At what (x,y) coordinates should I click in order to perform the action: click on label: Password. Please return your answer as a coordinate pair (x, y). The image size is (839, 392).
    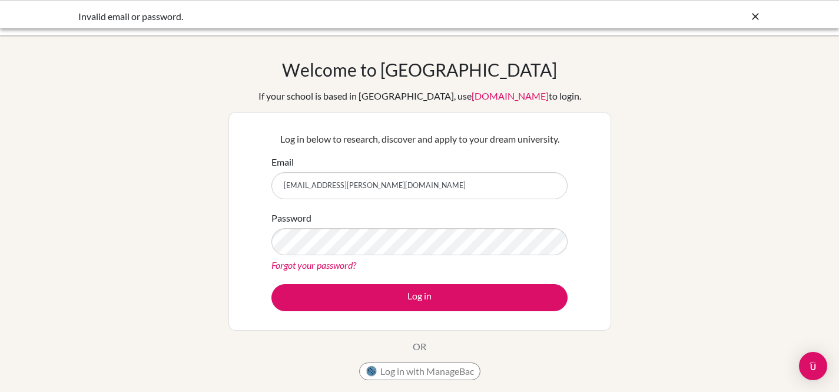
    Looking at the image, I should click on (292, 218).